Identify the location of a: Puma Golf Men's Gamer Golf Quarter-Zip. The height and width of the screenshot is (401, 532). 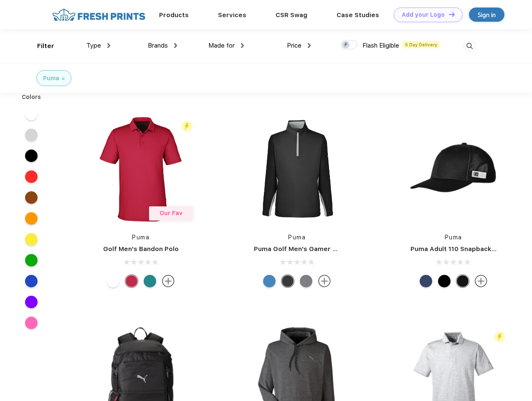
(320, 249).